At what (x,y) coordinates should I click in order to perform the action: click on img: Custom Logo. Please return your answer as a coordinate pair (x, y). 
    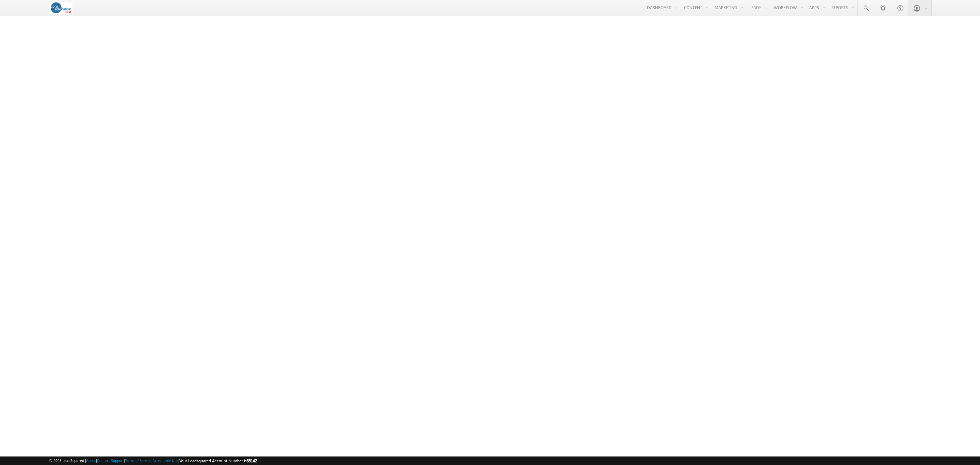
    Looking at the image, I should click on (61, 8).